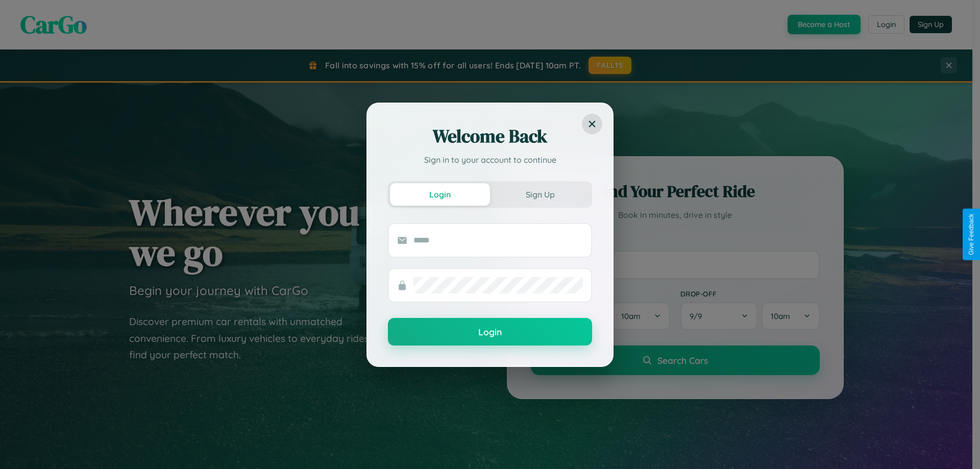 The height and width of the screenshot is (469, 980). Describe the element at coordinates (490, 160) in the screenshot. I see `p: Sign in to your account to continue` at that location.